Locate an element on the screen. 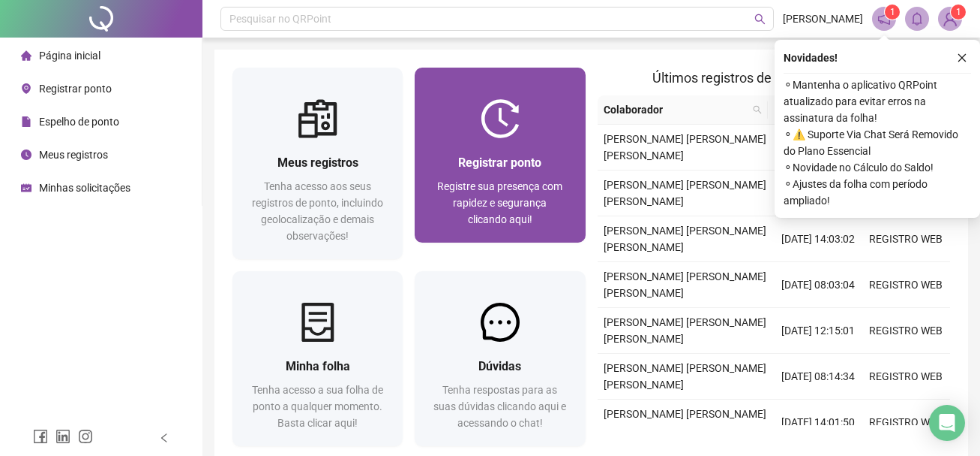  span: home is located at coordinates (26, 56).